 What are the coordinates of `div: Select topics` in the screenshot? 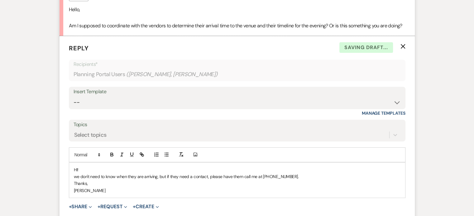 It's located at (90, 135).